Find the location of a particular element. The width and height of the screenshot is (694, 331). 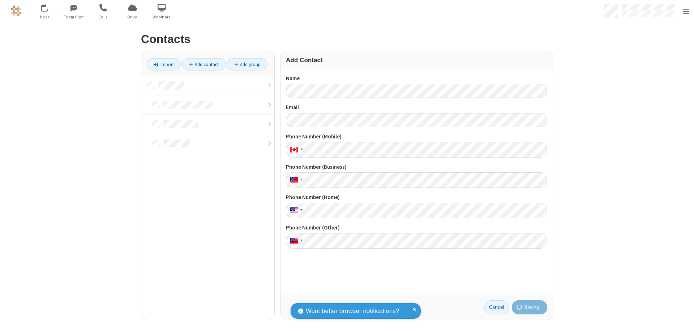

label: Email is located at coordinates (417, 107).